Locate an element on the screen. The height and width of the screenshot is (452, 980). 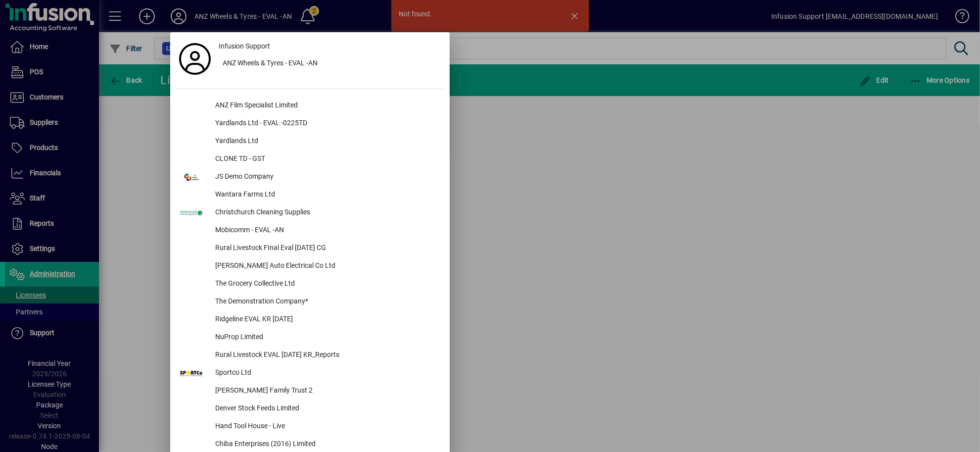
button: ANZ Wheels & Tyres - EVAL -AN is located at coordinates (329, 64).